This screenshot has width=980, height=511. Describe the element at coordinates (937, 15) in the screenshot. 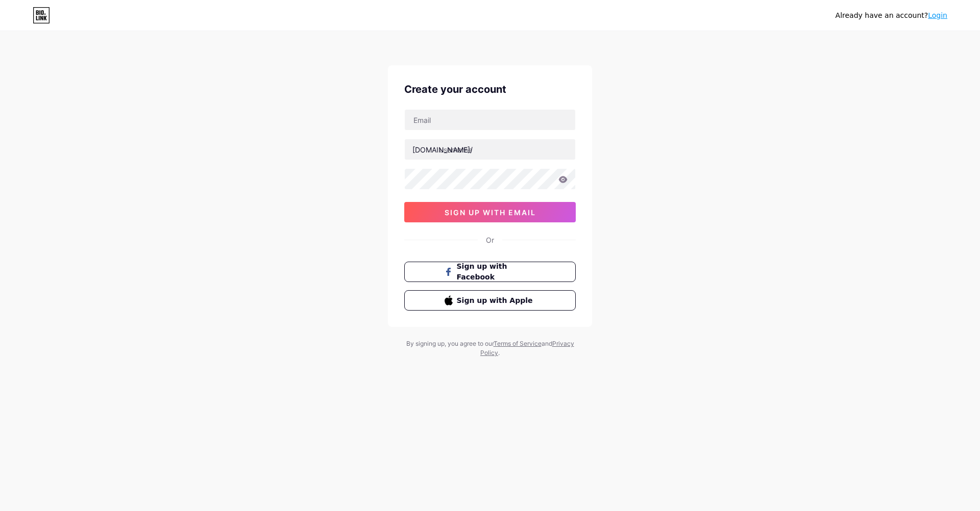

I see `a: Login` at that location.